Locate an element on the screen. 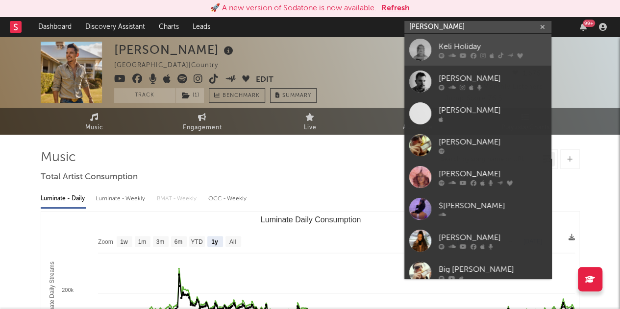 This screenshot has height=309, width=620. text: All is located at coordinates (232, 242).